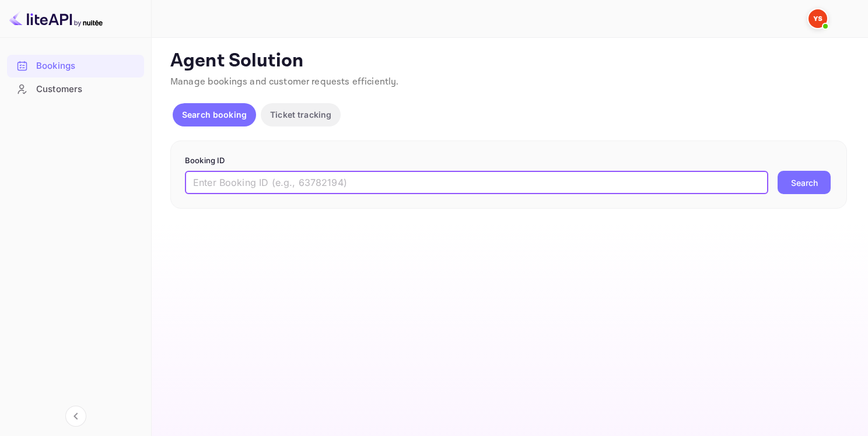 This screenshot has height=436, width=868. Describe the element at coordinates (76, 66) in the screenshot. I see `a: Bookings` at that location.